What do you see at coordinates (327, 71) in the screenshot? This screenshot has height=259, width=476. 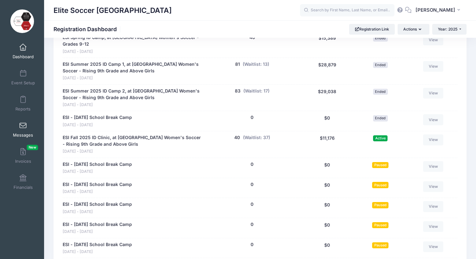 I see `div: $28,879` at bounding box center [327, 71].